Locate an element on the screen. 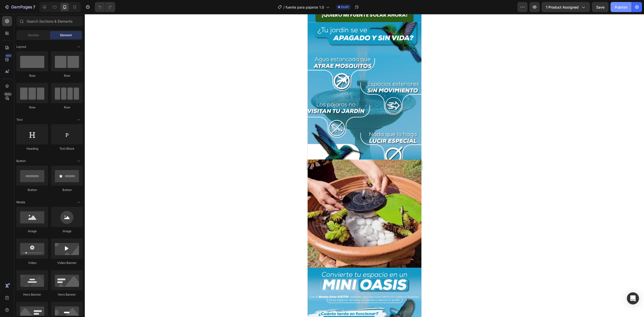 Image resolution: width=644 pixels, height=317 pixels. button: Publish is located at coordinates (621, 7).